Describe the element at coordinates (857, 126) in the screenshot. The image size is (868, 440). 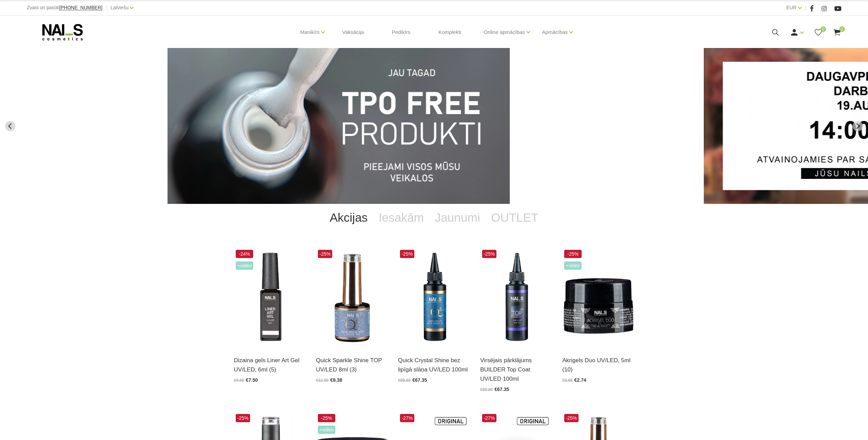
I see `button: Next slide` at that location.